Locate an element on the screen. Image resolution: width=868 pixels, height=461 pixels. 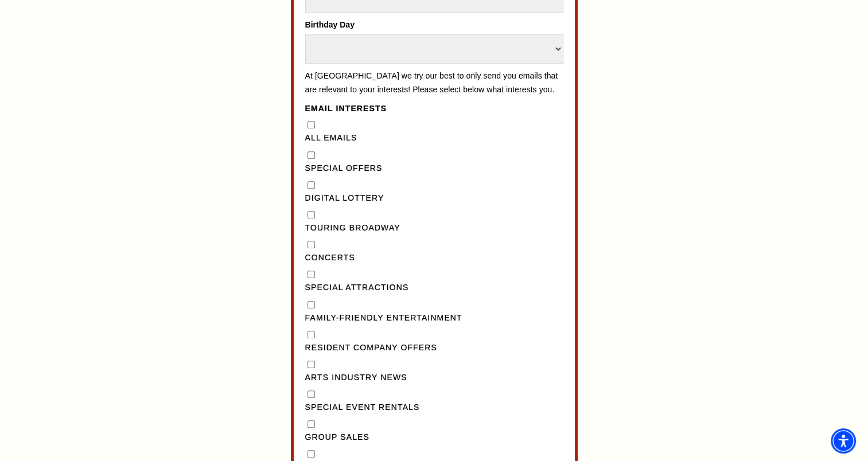
label: Resident Company Offers is located at coordinates (434, 348).